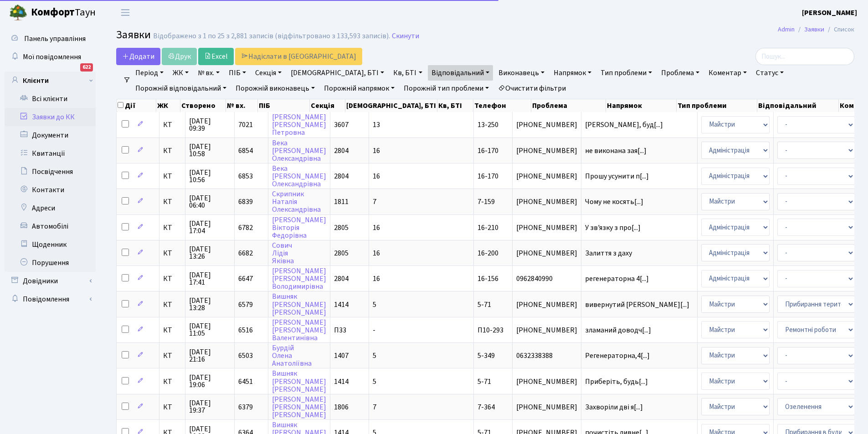  Describe the element at coordinates (52, 57) in the screenshot. I see `span: Мої повідомлення` at that location.